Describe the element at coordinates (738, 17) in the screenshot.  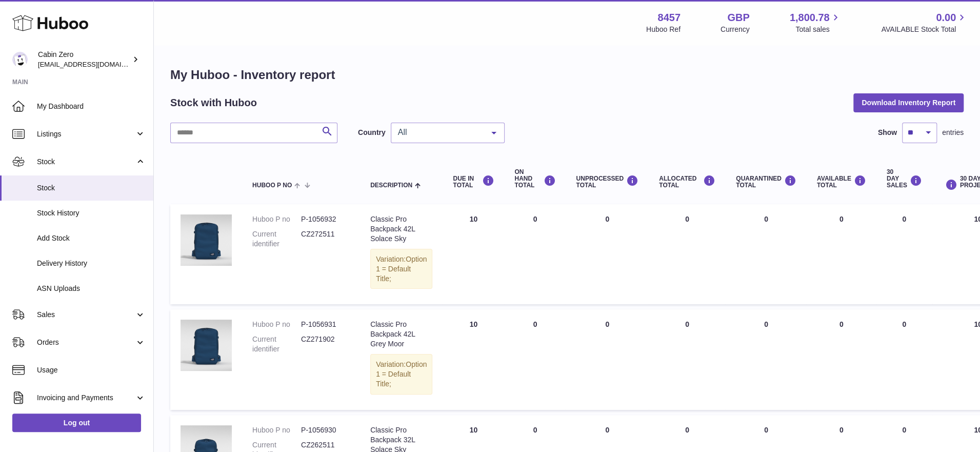
I see `strong: GBP` at that location.